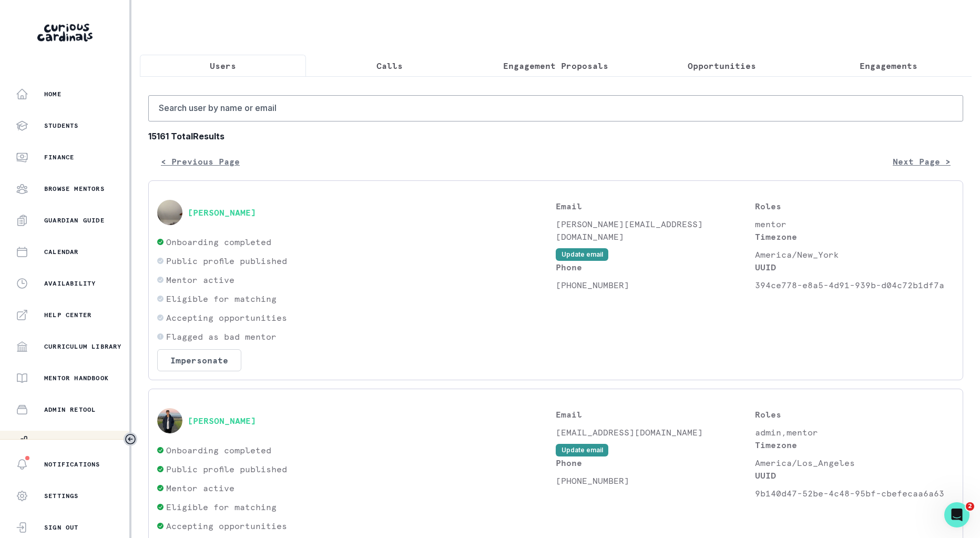  Describe the element at coordinates (59, 157) in the screenshot. I see `p: Finance` at that location.